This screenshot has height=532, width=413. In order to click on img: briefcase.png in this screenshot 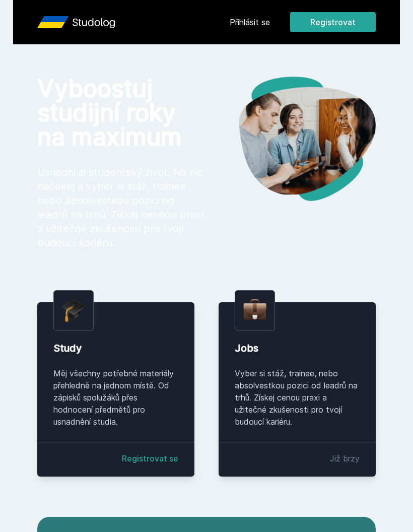, I will do `click(255, 309)`.